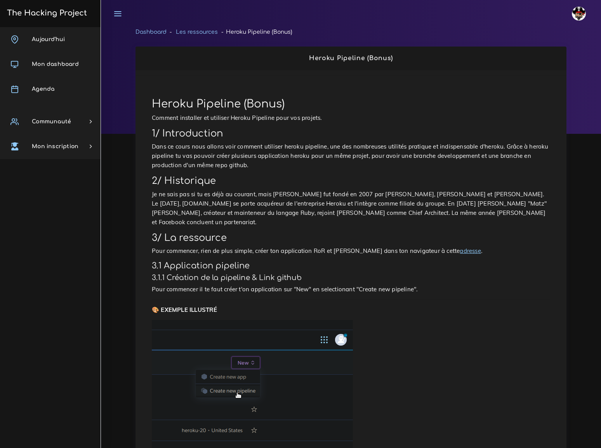 The width and height of the screenshot is (601, 448). What do you see at coordinates (351, 266) in the screenshot?
I see `h3: 3.1 Application pipeline` at bounding box center [351, 266].